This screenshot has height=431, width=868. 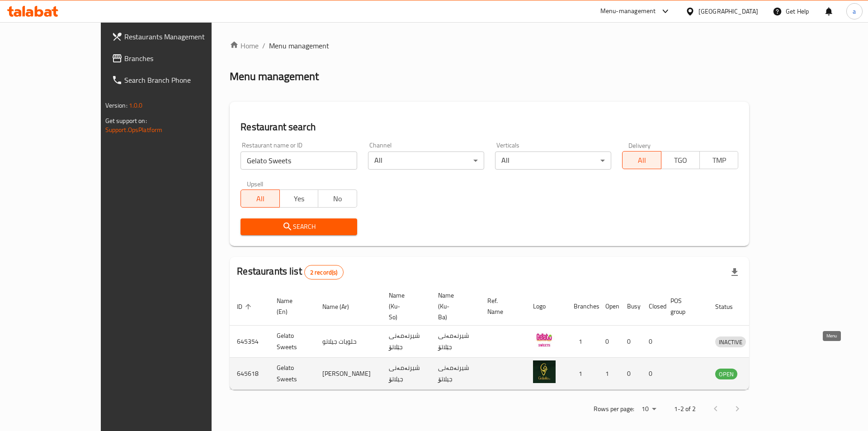 What do you see at coordinates (454, 306) in the screenshot?
I see `span: Name (Ku-Ba)` at bounding box center [454, 306].